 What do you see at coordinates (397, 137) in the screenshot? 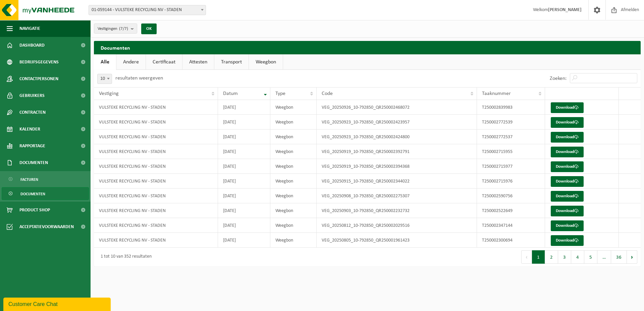
I see `td: VEG_20250923_10-792850_QR250002424800` at bounding box center [397, 137].